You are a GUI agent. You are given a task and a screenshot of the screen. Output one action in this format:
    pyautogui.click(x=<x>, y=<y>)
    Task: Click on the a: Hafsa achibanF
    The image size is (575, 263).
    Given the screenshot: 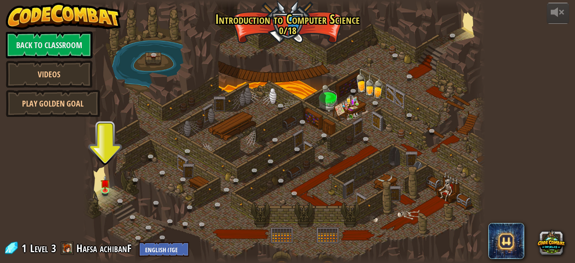 What is the action you would take?
    pyautogui.click(x=105, y=248)
    